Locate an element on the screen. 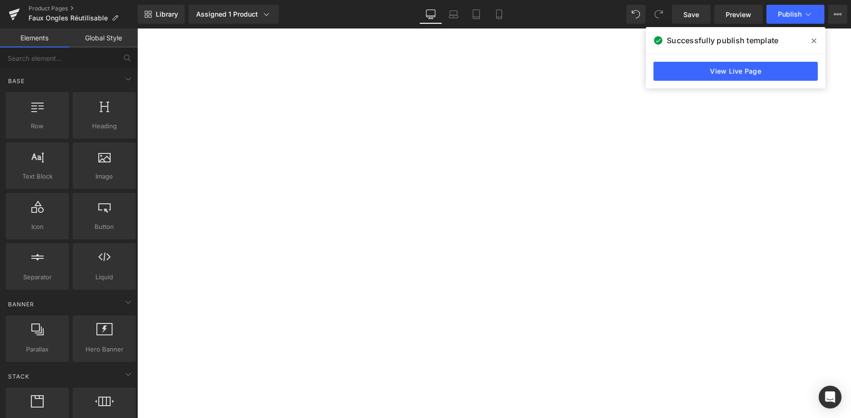 The image size is (851, 418). a: Laptop is located at coordinates (453, 14).